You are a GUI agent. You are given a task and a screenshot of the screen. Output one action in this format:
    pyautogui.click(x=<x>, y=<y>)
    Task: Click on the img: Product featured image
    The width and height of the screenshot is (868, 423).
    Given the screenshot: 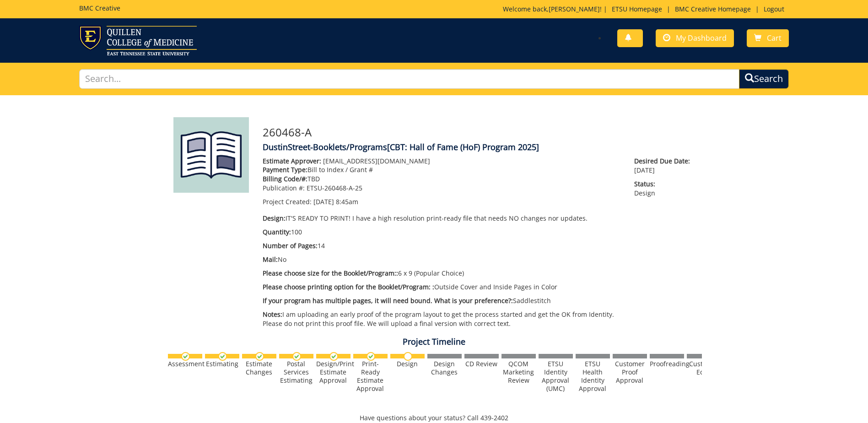 What is the action you would take?
    pyautogui.click(x=211, y=155)
    